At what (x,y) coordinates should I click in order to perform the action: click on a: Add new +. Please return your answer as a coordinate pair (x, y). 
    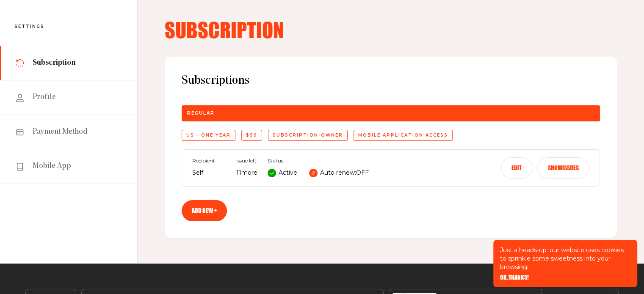
    Looking at the image, I should click on (204, 211).